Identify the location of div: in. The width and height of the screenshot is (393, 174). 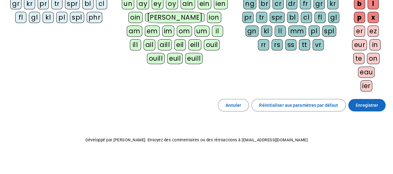
(375, 45).